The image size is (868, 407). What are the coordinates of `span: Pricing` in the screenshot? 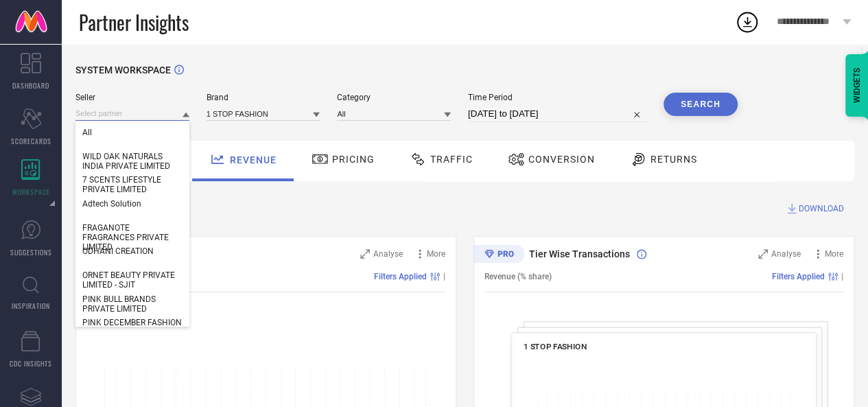 It's located at (353, 159).